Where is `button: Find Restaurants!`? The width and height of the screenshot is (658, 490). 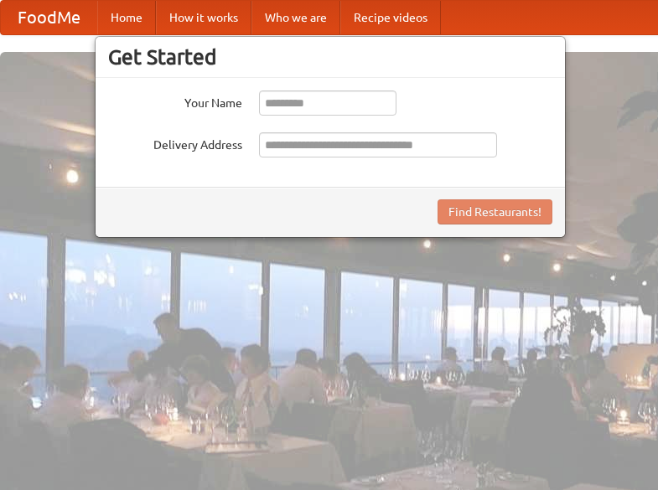
button: Find Restaurants! is located at coordinates (494, 212).